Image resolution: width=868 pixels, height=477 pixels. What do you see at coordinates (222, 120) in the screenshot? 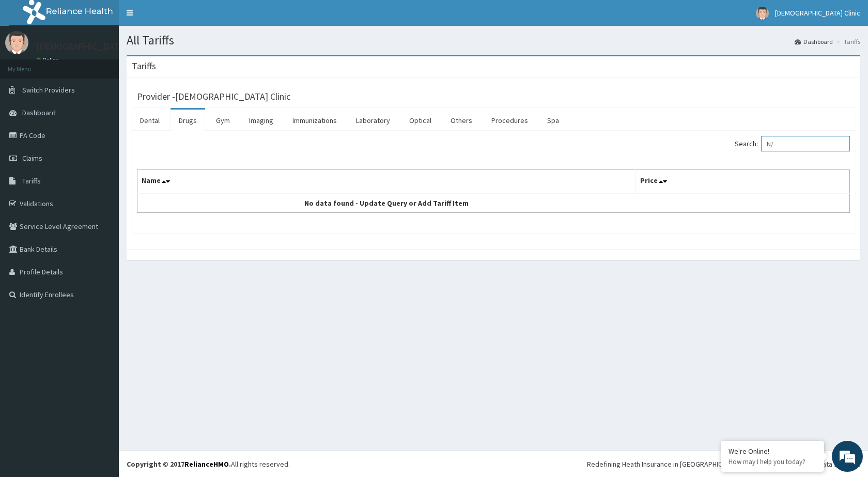
I see `a: Gym` at bounding box center [222, 120].